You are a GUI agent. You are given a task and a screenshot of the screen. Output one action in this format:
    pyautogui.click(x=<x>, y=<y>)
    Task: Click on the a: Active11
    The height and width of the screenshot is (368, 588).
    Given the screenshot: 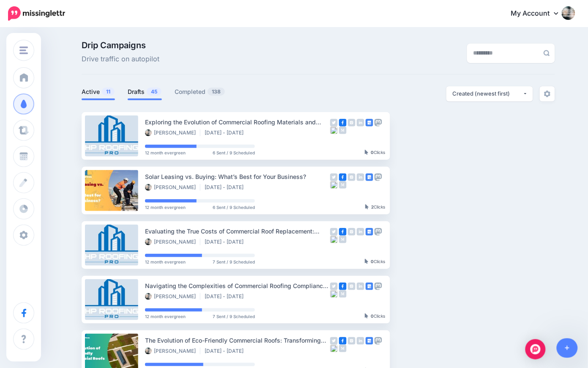 What is the action you would take?
    pyautogui.click(x=98, y=92)
    